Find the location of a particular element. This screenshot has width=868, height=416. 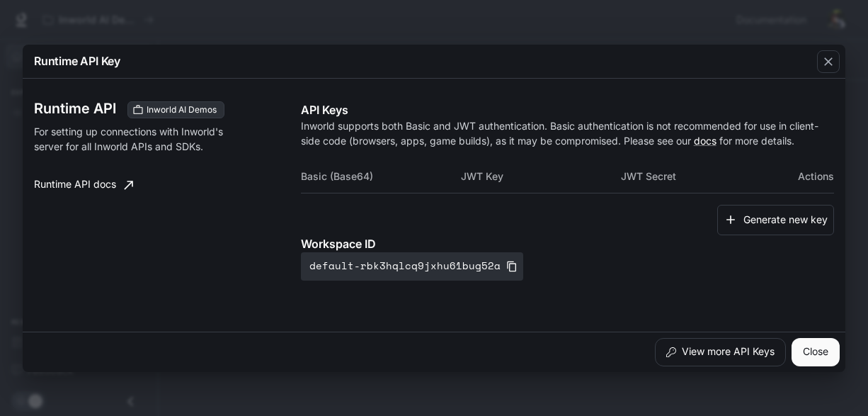

th: JWT Key is located at coordinates (541, 177).